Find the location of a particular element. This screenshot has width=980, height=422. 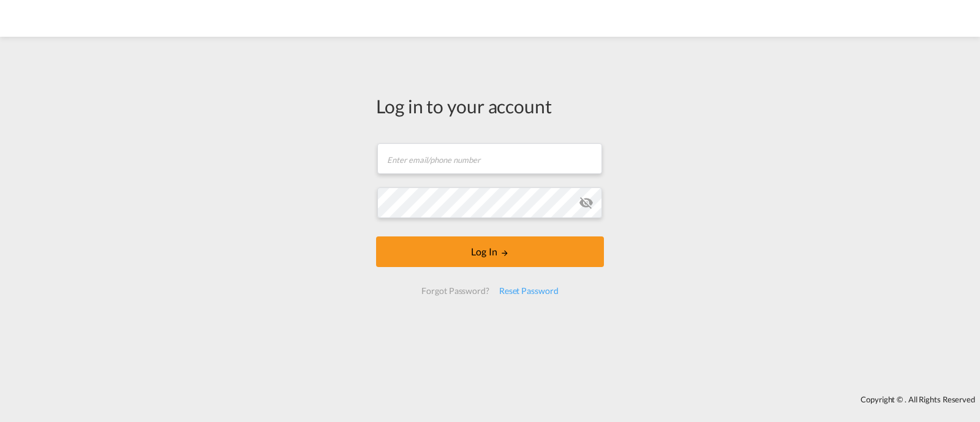

button: LOGIN is located at coordinates (490, 252).